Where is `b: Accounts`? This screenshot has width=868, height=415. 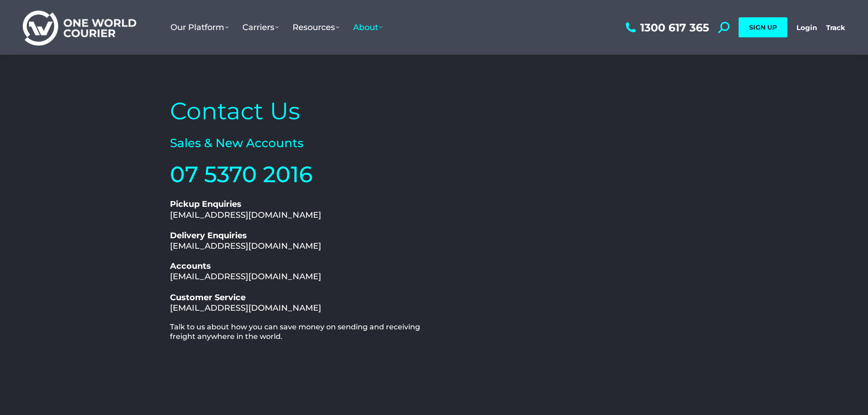
b: Accounts is located at coordinates (191, 266).